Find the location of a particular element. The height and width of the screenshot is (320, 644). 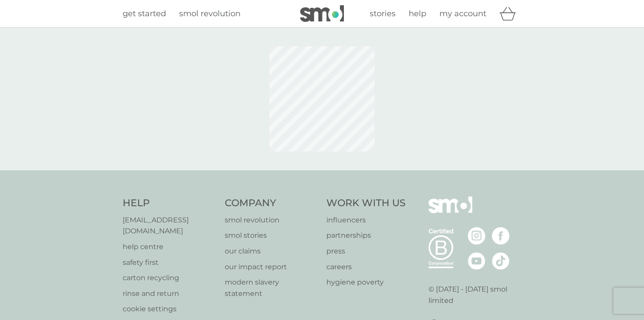

a: cookie settings is located at coordinates (169, 309).